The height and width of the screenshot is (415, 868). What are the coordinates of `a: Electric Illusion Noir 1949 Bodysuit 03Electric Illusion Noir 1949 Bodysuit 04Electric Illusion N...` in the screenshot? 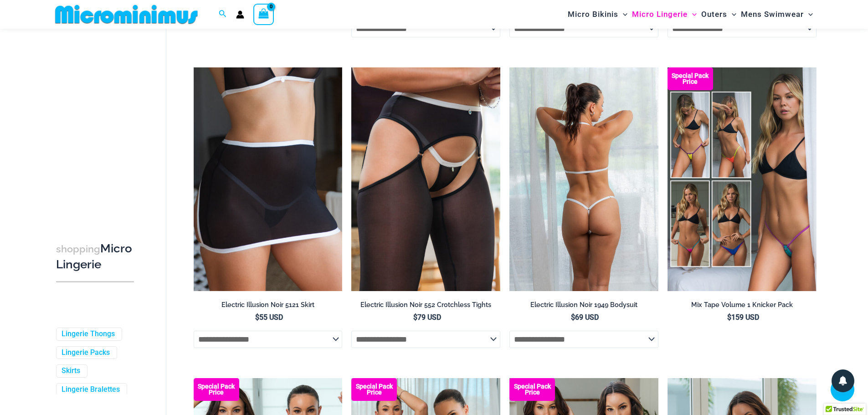 It's located at (584, 179).